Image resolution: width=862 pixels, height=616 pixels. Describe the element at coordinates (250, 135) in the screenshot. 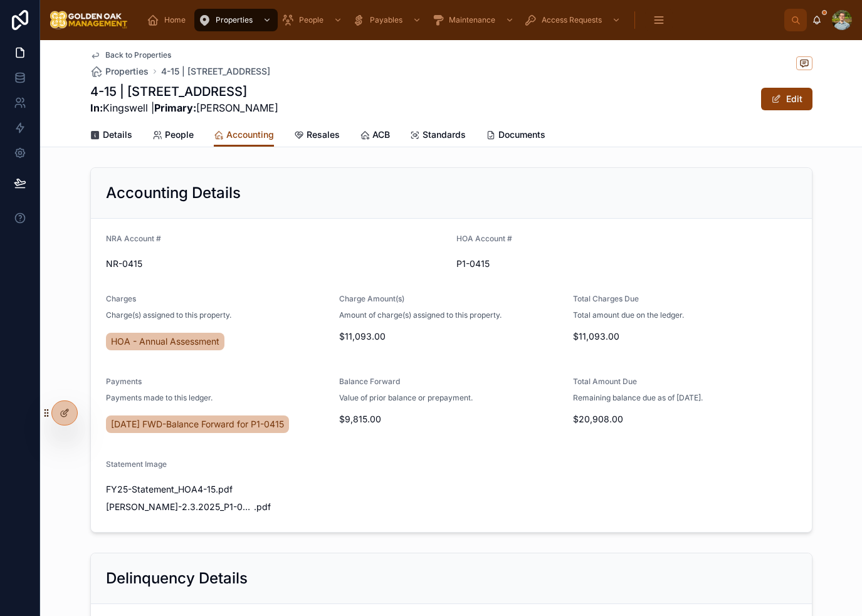

I see `span: Accounting` at that location.